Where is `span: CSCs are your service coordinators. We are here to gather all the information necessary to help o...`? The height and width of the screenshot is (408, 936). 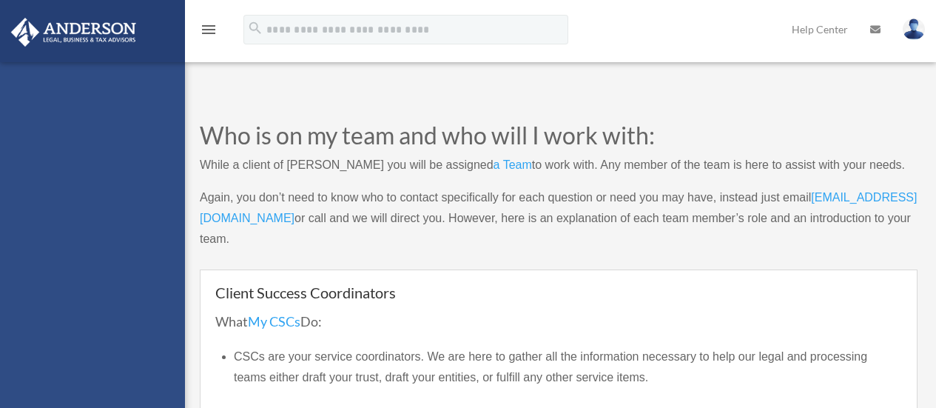 span: CSCs are your service coordinators. We are here to gather all the information necessary to help o... is located at coordinates (551, 366).